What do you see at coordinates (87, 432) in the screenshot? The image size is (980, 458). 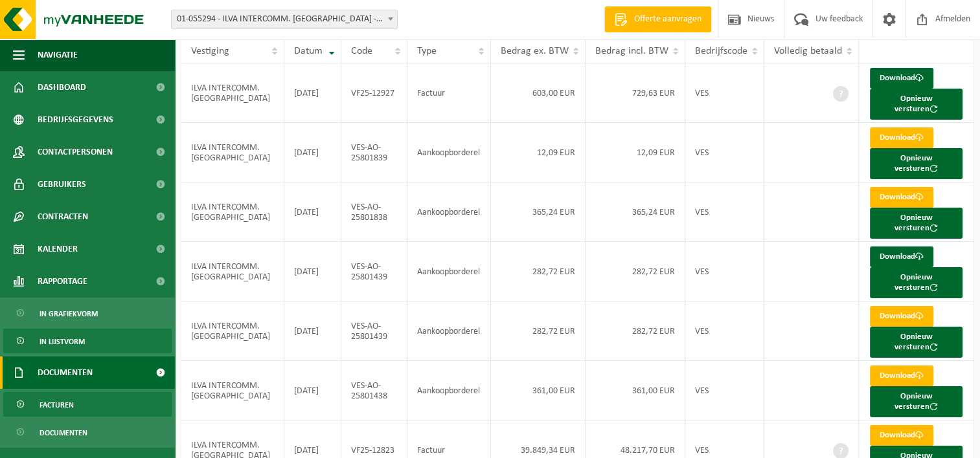 I see `a: Documenten` at bounding box center [87, 432].